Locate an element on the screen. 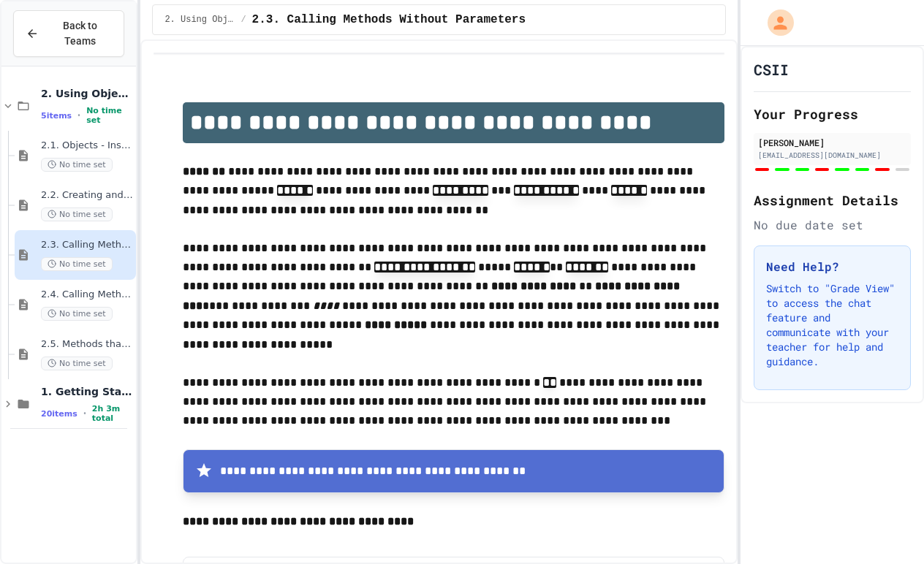 The image size is (924, 564). span: 2h 3m total is located at coordinates (112, 413).